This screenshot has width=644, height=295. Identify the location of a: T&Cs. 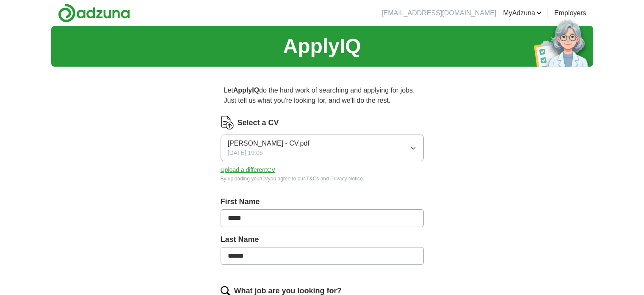
(313, 179).